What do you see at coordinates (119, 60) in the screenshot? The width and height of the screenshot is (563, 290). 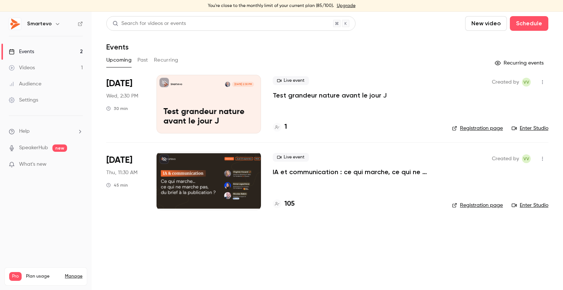 I see `button: Upcoming` at bounding box center [119, 60].